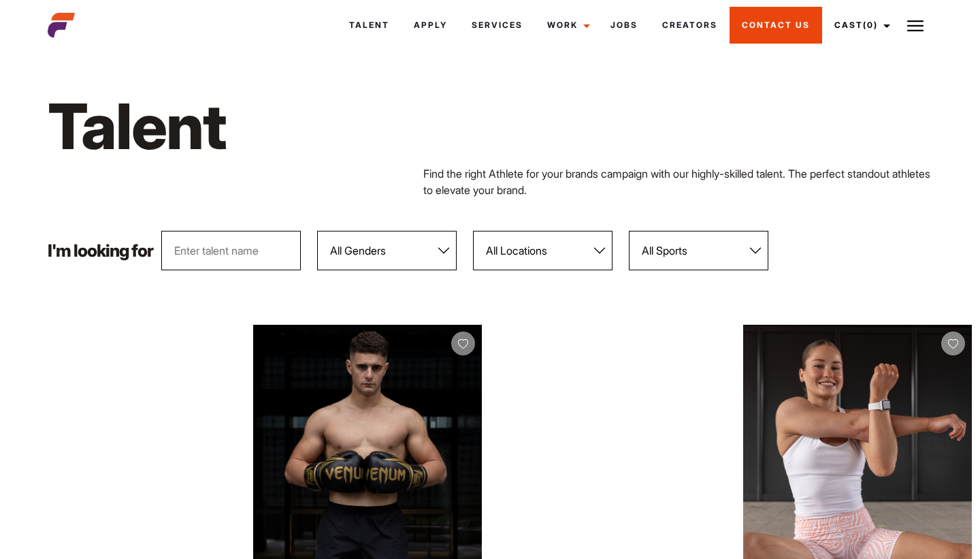 The width and height of the screenshot is (980, 559). What do you see at coordinates (566, 26) in the screenshot?
I see `a: Work` at bounding box center [566, 26].